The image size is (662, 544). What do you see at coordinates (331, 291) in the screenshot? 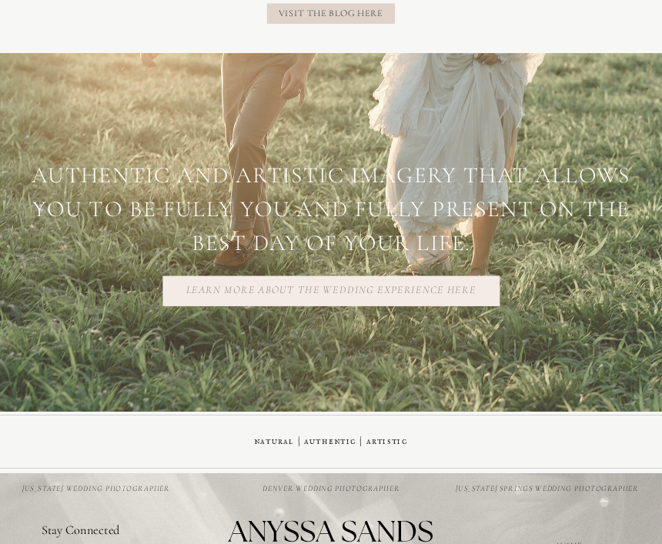
I see `a: Learn more about the wedding experience here` at bounding box center [331, 291].